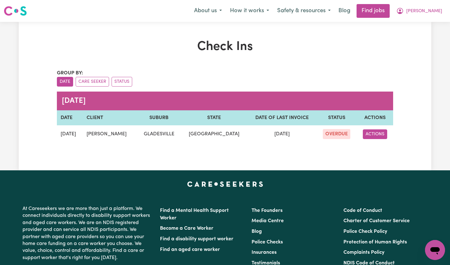  I want to click on th: STATUS, so click(337, 118).